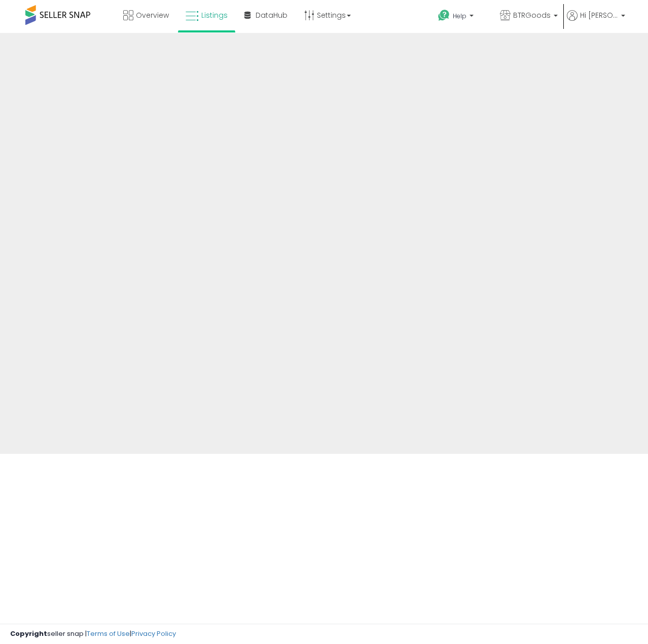 This screenshot has width=648, height=644. I want to click on span: DataHub, so click(271, 15).